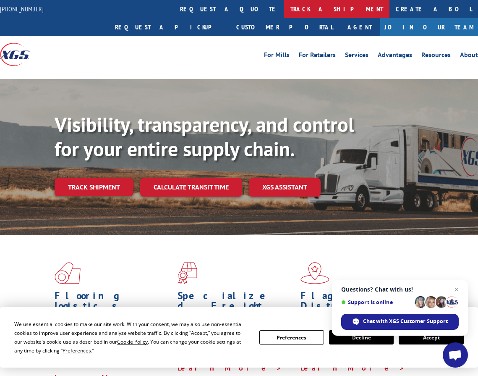  Describe the element at coordinates (132, 341) in the screenshot. I see `span: Cookie Policy` at that location.